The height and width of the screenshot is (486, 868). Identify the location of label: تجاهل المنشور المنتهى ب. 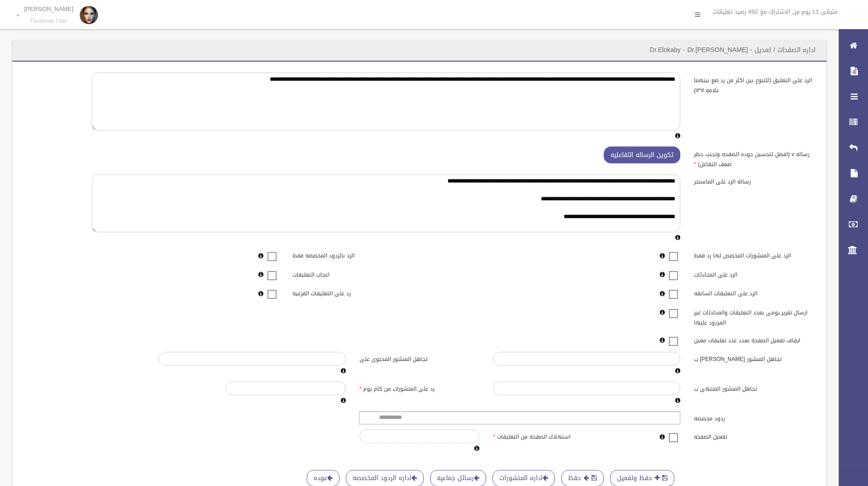
(754, 388).